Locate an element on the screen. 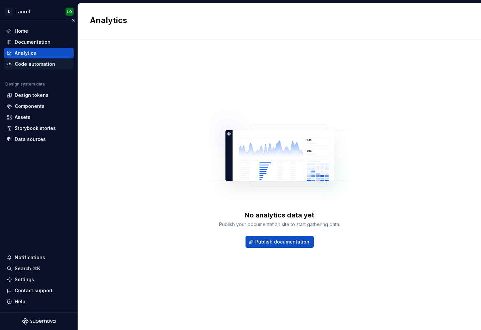 The width and height of the screenshot is (481, 330). div: Settings is located at coordinates (24, 280).